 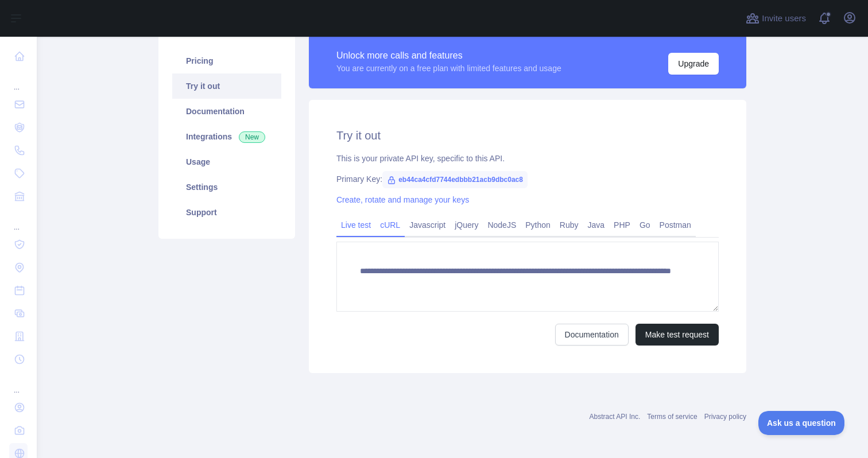 What do you see at coordinates (677, 334) in the screenshot?
I see `button: Make test request` at bounding box center [677, 334].